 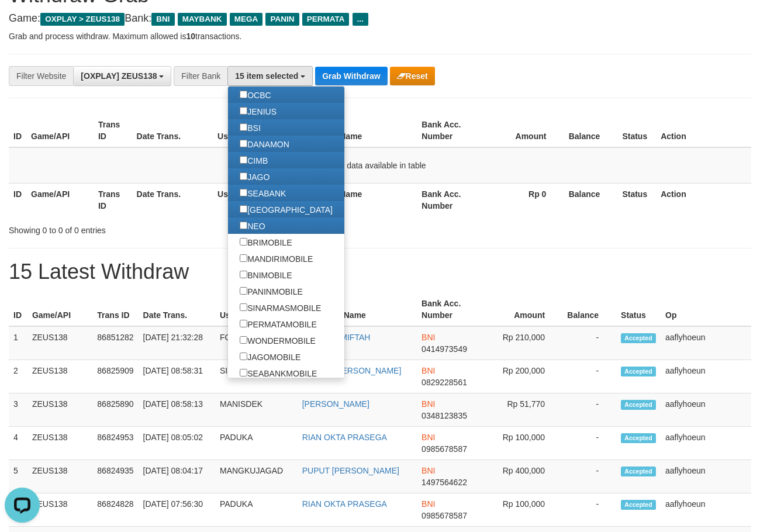 What do you see at coordinates (41, 76) in the screenshot?
I see `div: Filter Website` at bounding box center [41, 76].